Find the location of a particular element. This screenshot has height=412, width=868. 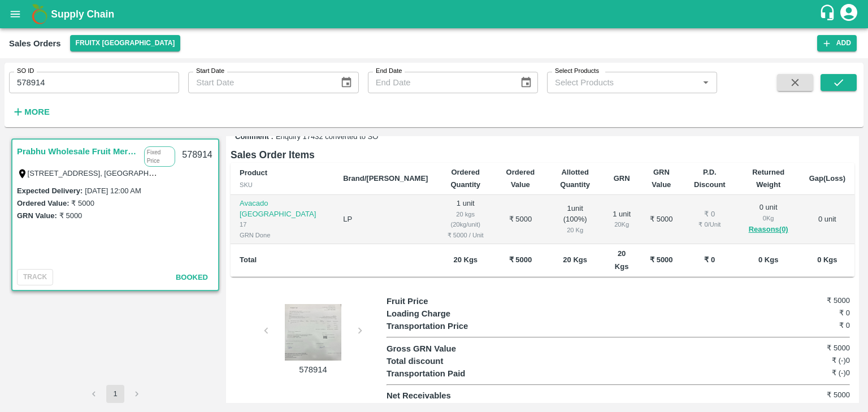

div: 20 kgs (20kg/unit) is located at coordinates (465, 220).